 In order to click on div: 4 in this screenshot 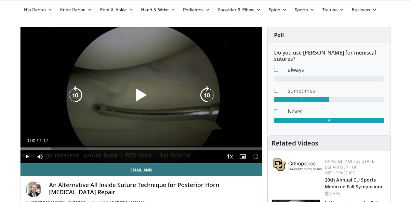, I will do `click(329, 121)`.